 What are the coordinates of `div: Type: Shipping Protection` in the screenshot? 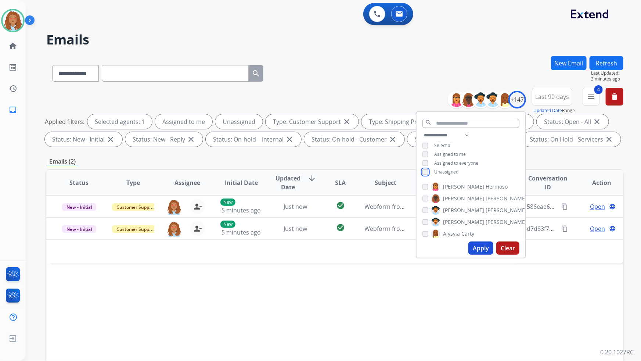 It's located at (410, 122).